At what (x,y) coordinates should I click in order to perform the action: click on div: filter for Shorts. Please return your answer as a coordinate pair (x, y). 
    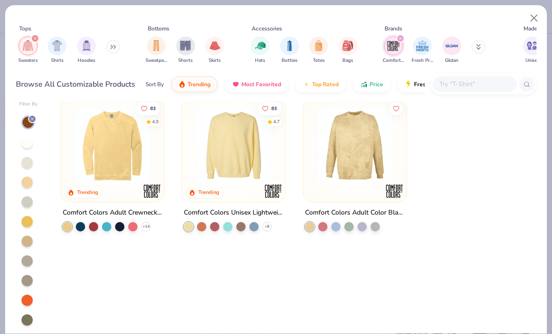
    Looking at the image, I should click on (186, 50).